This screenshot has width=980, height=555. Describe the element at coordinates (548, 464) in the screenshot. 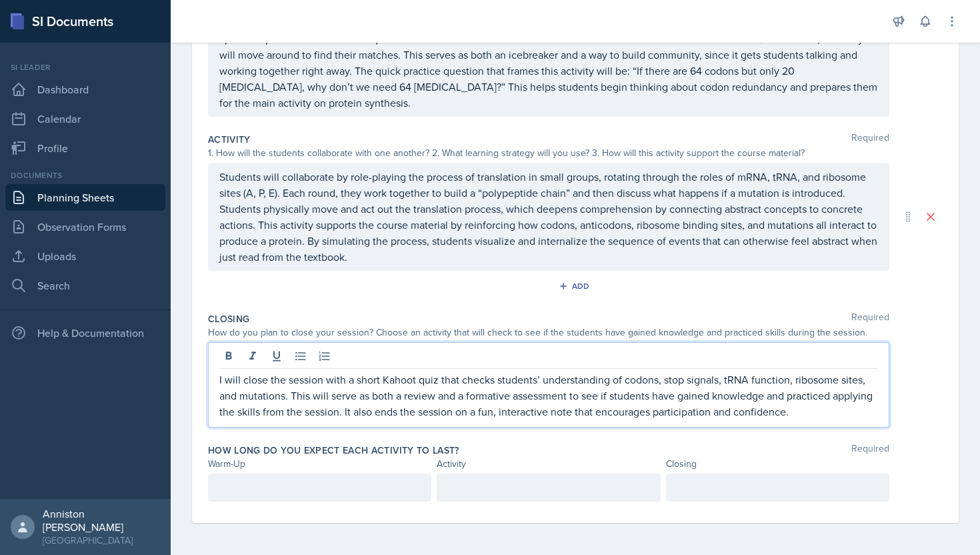

I see `div: Activity` at that location.